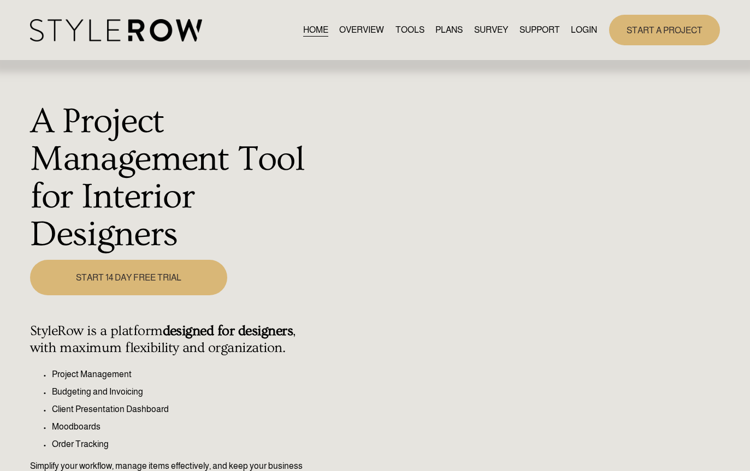 Image resolution: width=750 pixels, height=471 pixels. What do you see at coordinates (183, 427) in the screenshot?
I see `p: Moodboards` at bounding box center [183, 427].